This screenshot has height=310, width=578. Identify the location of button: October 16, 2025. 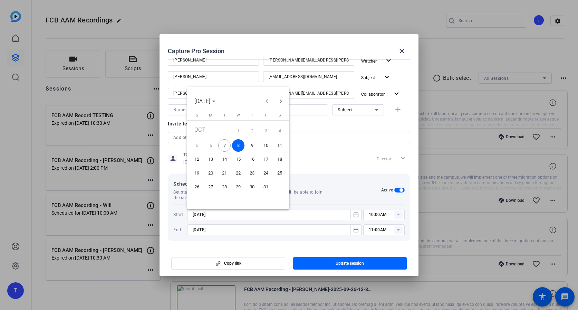
(252, 159).